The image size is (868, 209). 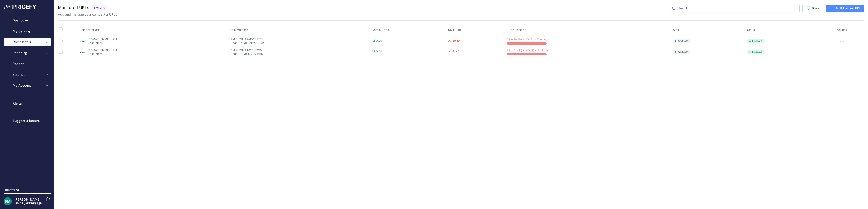 I want to click on button: My Account, so click(x=27, y=86).